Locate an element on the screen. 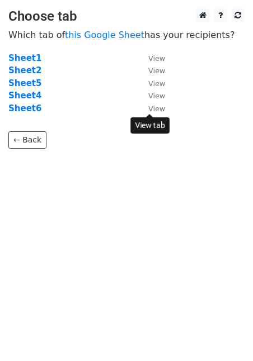 The image size is (253, 361). div: Chat Widget is located at coordinates (225, 335).